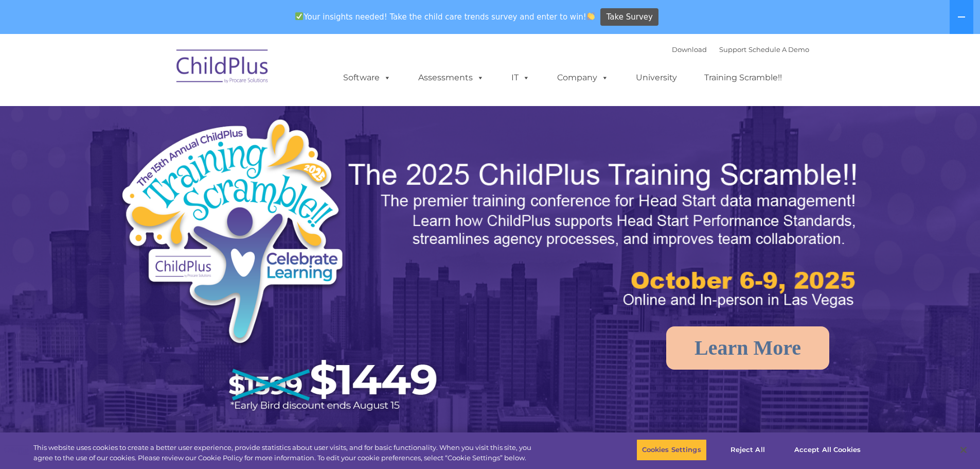 The width and height of the screenshot is (980, 469). I want to click on a: Company, so click(583, 77).